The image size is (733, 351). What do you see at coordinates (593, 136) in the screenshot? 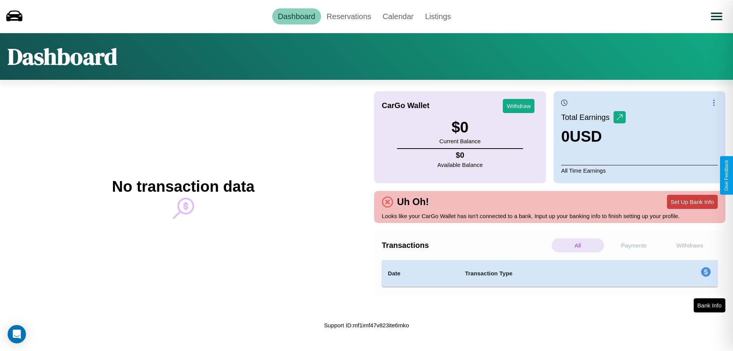
I see `h3: 0 USD` at bounding box center [593, 136].